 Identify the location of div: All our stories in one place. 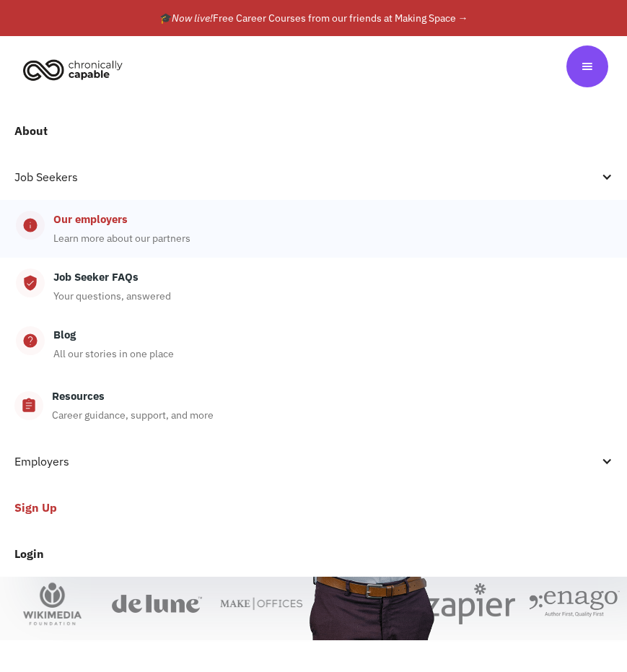
(113, 354).